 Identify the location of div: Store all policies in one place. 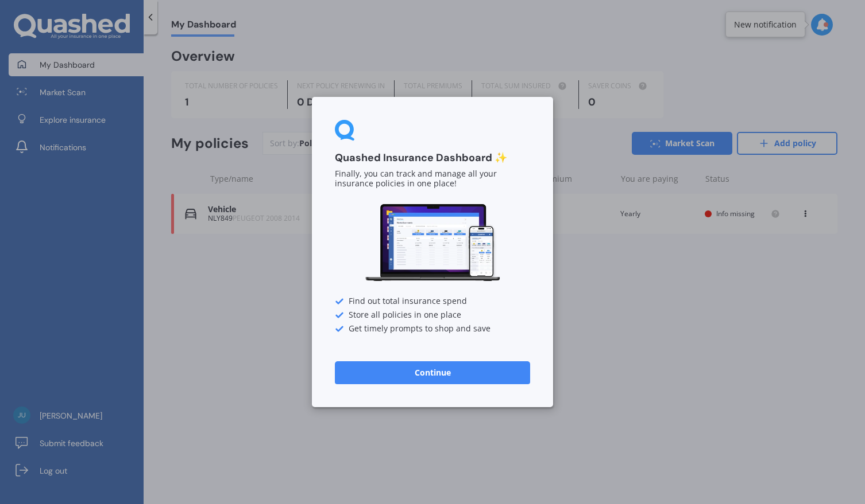
(432, 316).